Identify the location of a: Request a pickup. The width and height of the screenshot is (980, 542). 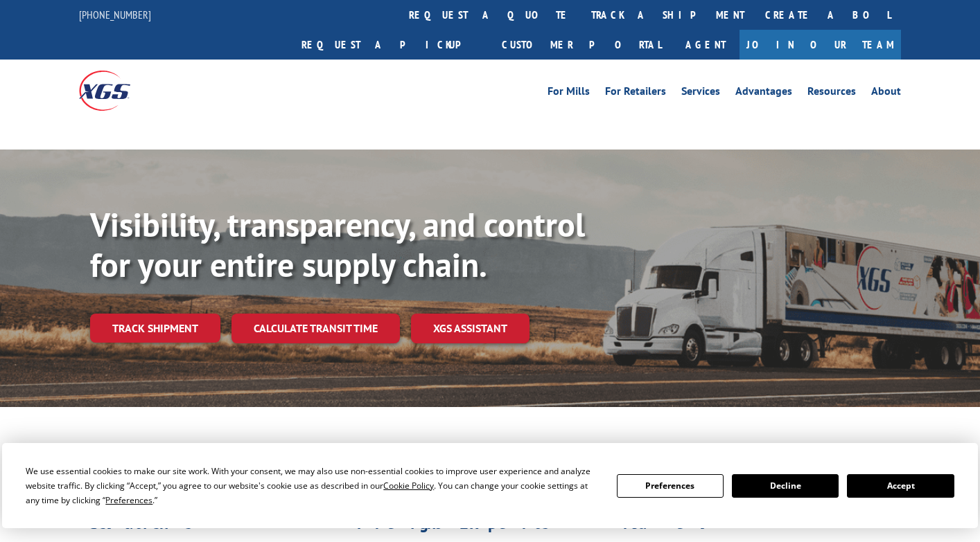
(391, 44).